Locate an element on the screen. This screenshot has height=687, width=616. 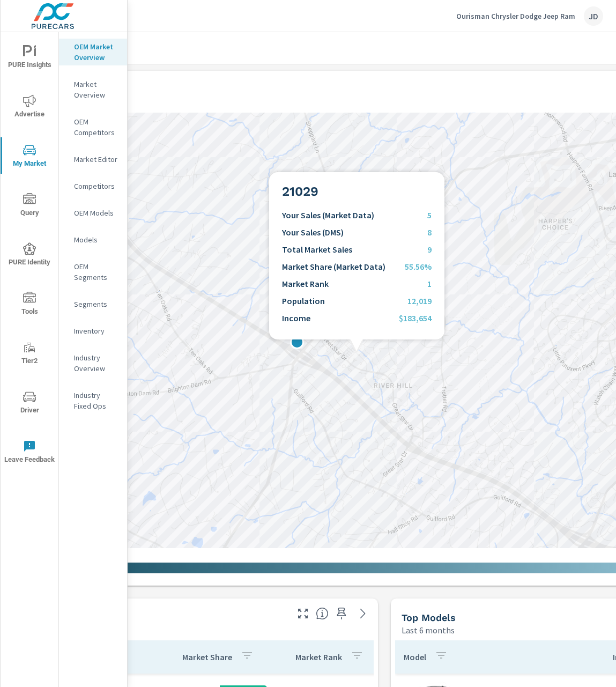
div: Industry Fixed Ops is located at coordinates (93, 401).